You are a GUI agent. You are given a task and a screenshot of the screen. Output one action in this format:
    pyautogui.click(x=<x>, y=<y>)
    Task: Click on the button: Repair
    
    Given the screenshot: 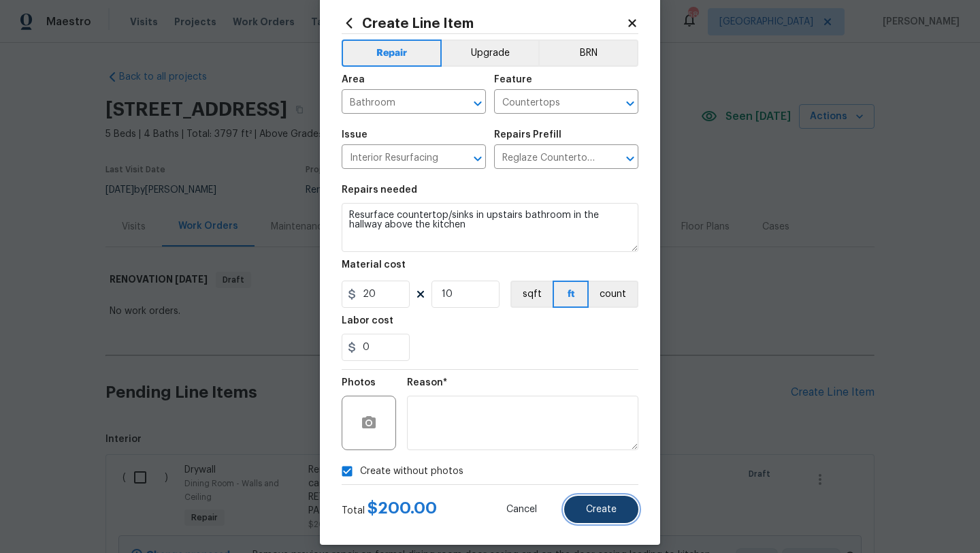 What is the action you would take?
    pyautogui.click(x=391, y=53)
    